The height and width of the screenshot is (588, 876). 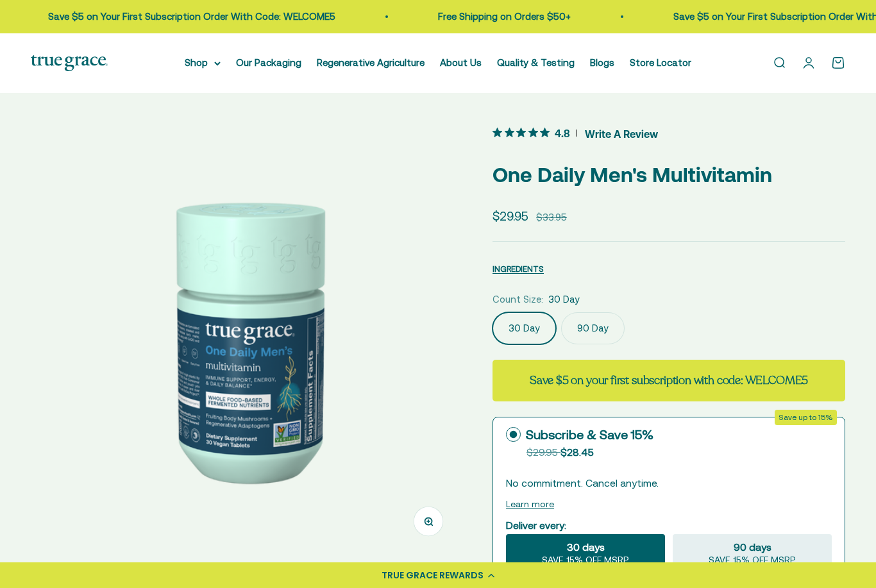 What do you see at coordinates (246, 339) in the screenshot?
I see `img: One Daily Men's Multivitamin` at bounding box center [246, 339].